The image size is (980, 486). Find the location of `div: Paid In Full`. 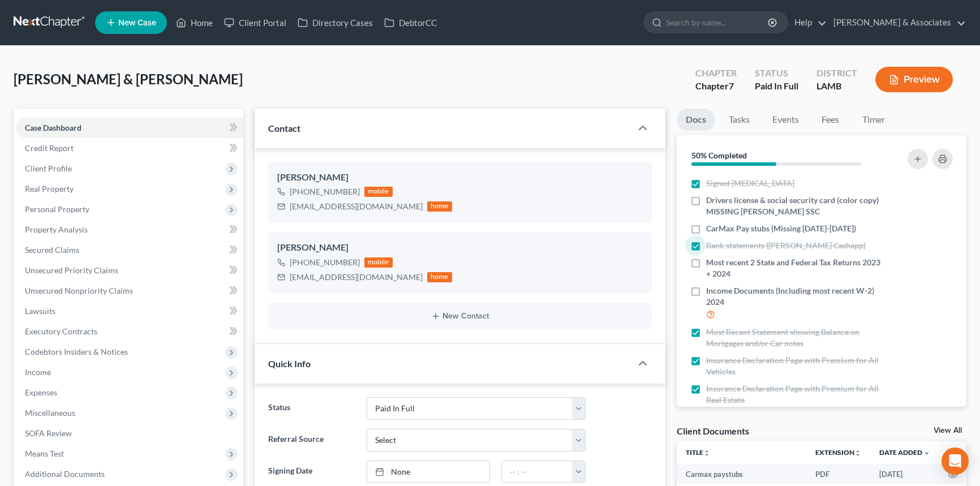

div: Paid In Full is located at coordinates (776, 86).